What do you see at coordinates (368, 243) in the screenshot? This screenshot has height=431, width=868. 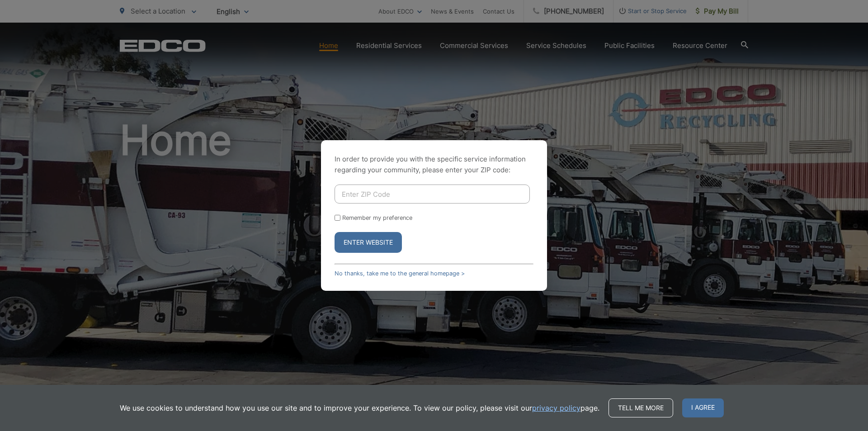 I see `button: Enter Website` at bounding box center [368, 243].